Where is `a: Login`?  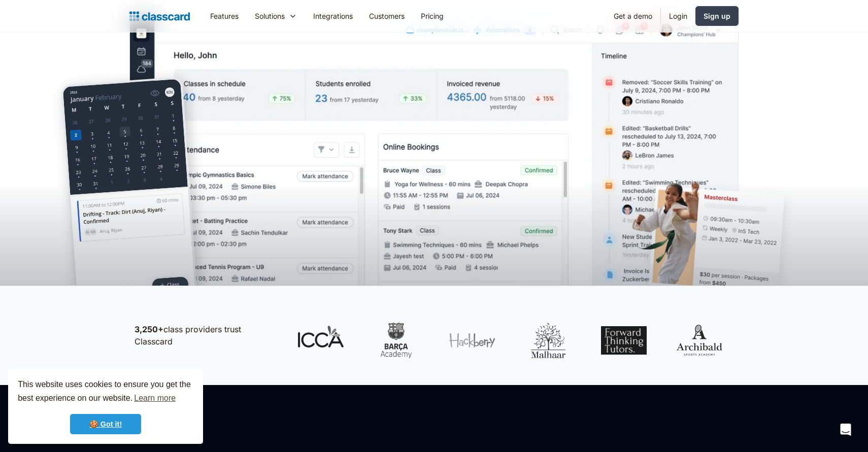 a: Login is located at coordinates (678, 16).